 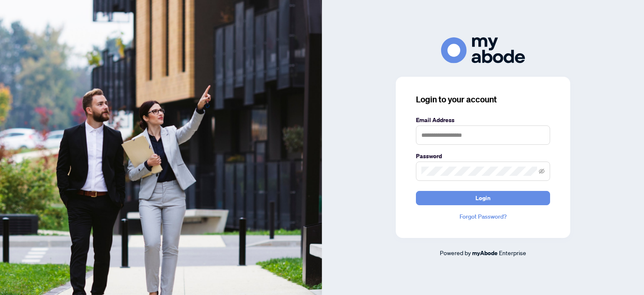 What do you see at coordinates (455, 253) in the screenshot?
I see `span: Powered by` at bounding box center [455, 253].